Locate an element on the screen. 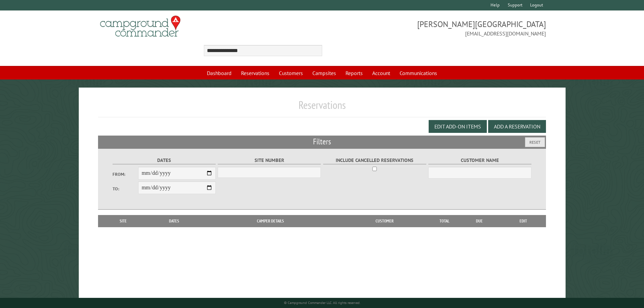 Image resolution: width=644 pixels, height=308 pixels. th: Customer is located at coordinates (384, 221).